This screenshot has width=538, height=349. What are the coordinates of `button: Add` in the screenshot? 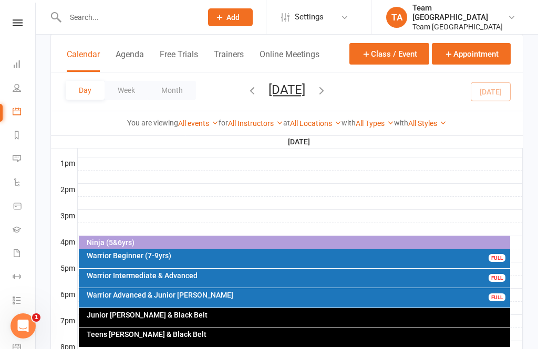 It's located at (230, 17).